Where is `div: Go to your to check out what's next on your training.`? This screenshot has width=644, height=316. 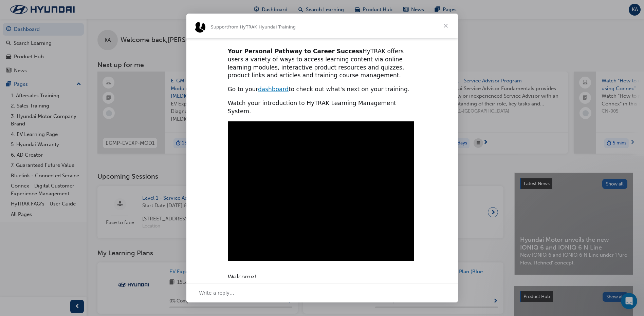
div: Go to your to check out what's next on your training. is located at coordinates (322, 89).